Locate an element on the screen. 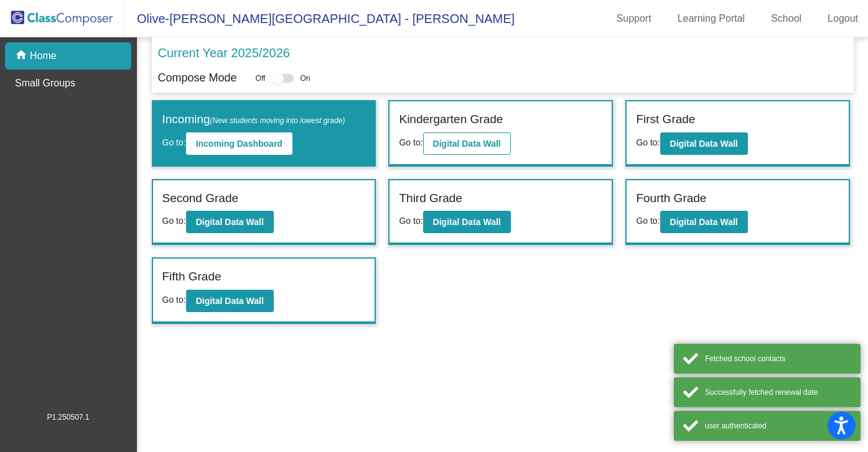  p: Home is located at coordinates (43, 56).